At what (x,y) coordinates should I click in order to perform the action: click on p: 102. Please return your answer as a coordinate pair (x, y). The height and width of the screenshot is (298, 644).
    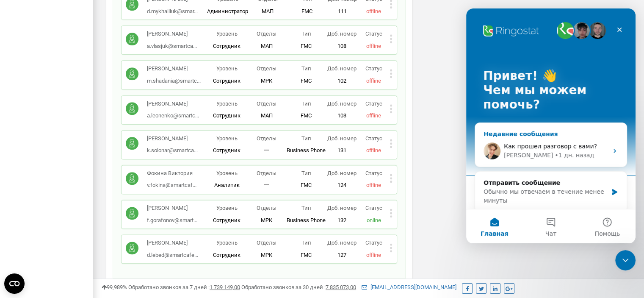
    Looking at the image, I should click on (342, 81).